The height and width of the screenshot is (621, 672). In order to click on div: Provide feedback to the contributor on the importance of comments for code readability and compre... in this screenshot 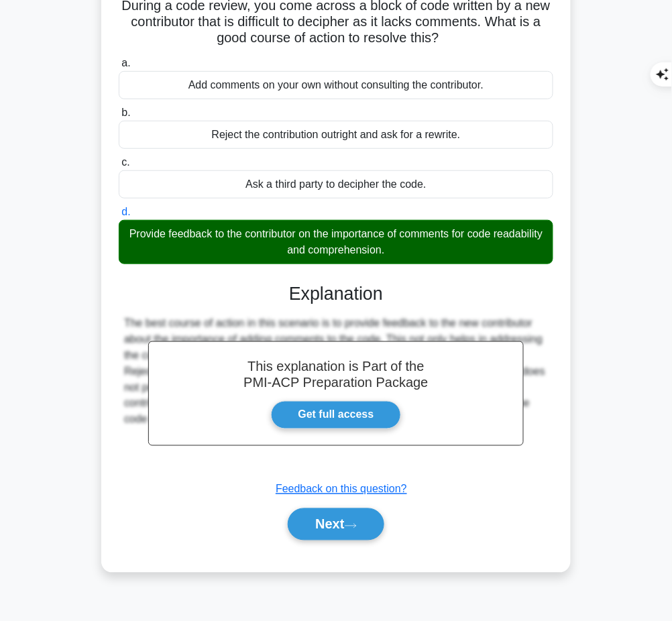, I will do `click(336, 242)`.